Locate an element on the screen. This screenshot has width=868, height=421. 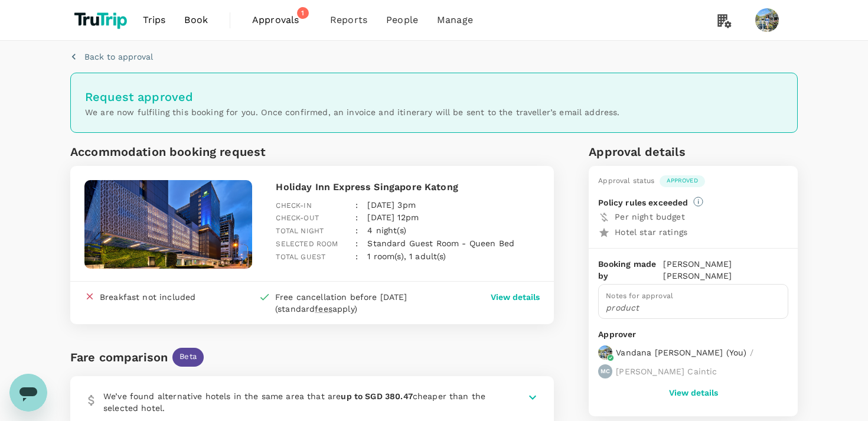
span: Reports is located at coordinates (348, 20).